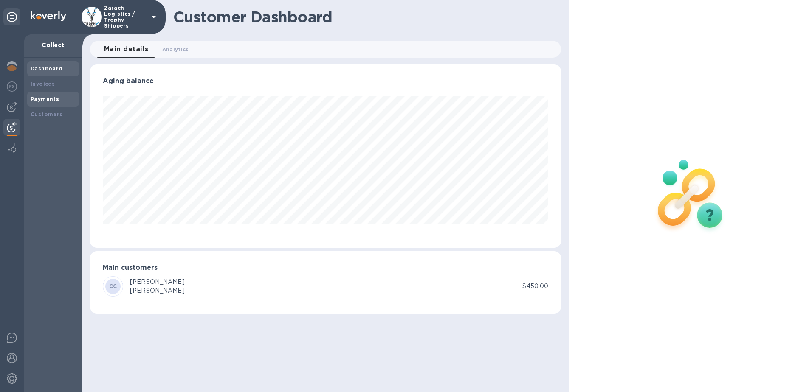 This screenshot has width=812, height=392. What do you see at coordinates (325, 268) in the screenshot?
I see `h3: Main customers` at bounding box center [325, 268].